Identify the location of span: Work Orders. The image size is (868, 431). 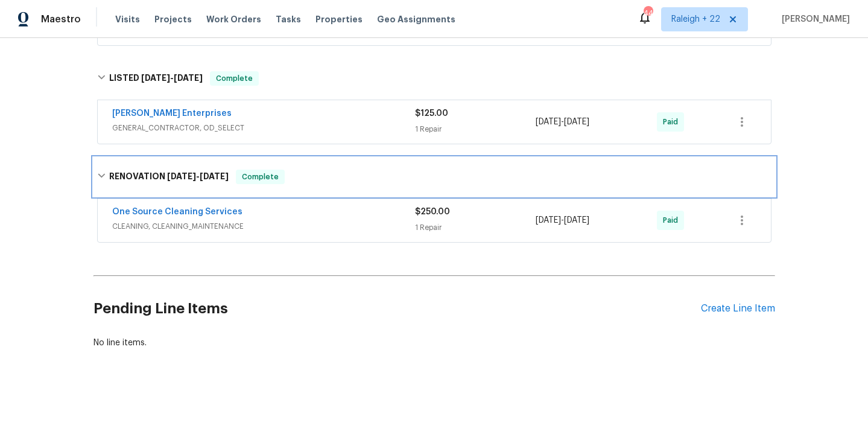
(233, 20).